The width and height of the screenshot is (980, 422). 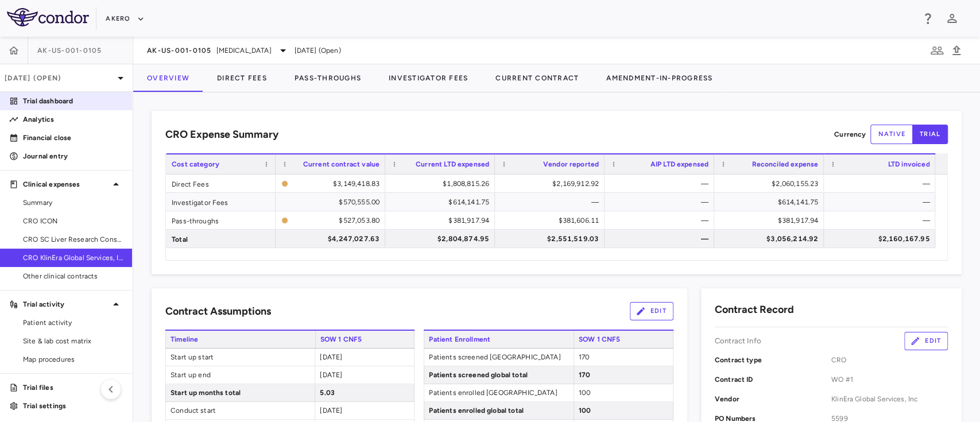 I want to click on div: $381,606.11, so click(x=552, y=220).